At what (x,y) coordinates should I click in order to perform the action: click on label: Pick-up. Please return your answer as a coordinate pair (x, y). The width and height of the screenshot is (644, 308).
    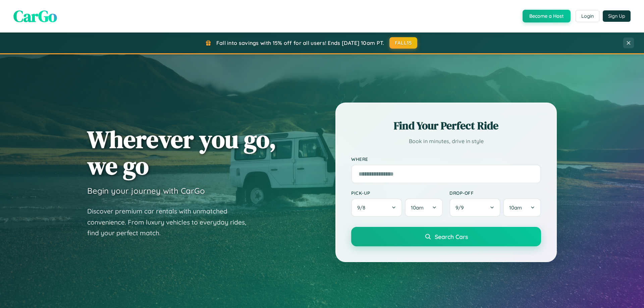
    Looking at the image, I should click on (397, 193).